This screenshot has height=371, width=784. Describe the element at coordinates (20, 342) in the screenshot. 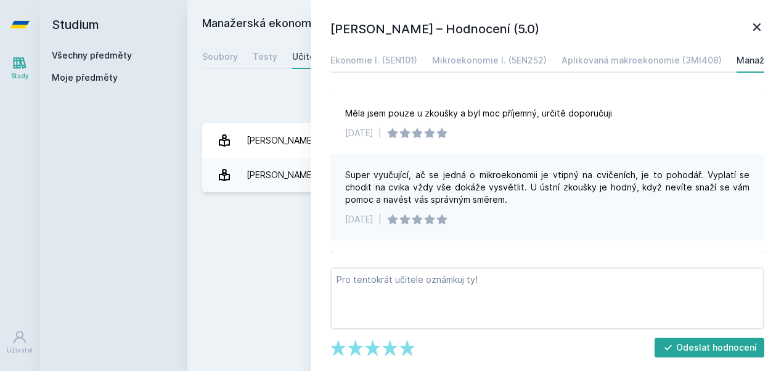

I see `a: Uživatel` at that location.